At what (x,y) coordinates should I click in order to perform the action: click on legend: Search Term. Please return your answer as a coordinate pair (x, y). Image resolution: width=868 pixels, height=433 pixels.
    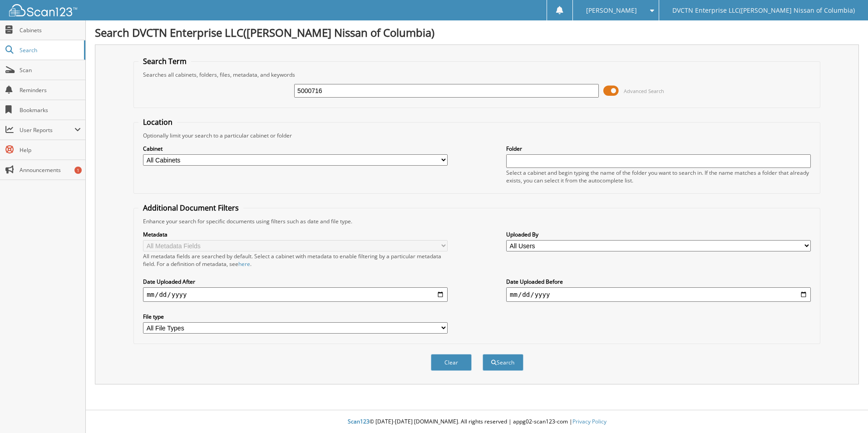
    Looking at the image, I should click on (165, 61).